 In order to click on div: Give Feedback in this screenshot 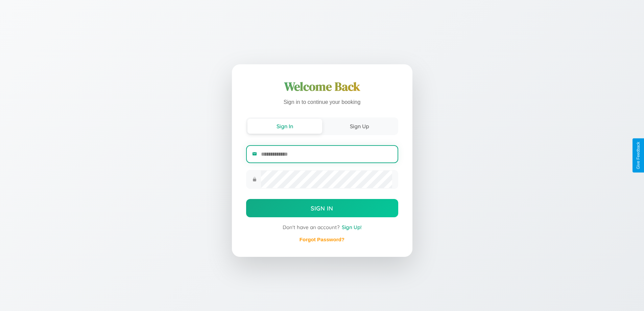, I will do `click(638, 155)`.